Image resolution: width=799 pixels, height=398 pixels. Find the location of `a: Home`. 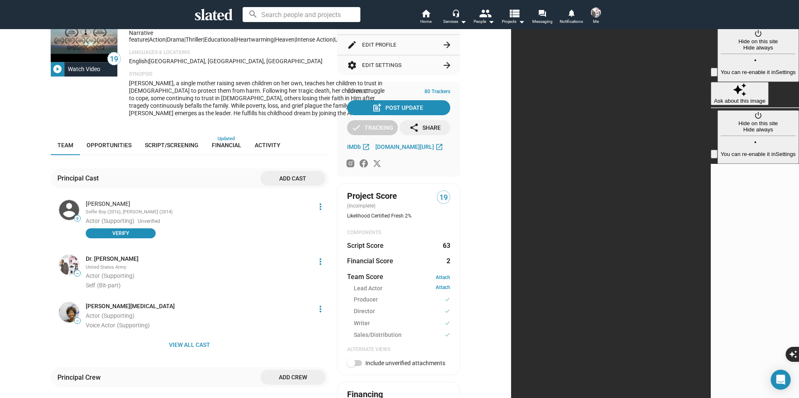

a: Home is located at coordinates (426, 17).